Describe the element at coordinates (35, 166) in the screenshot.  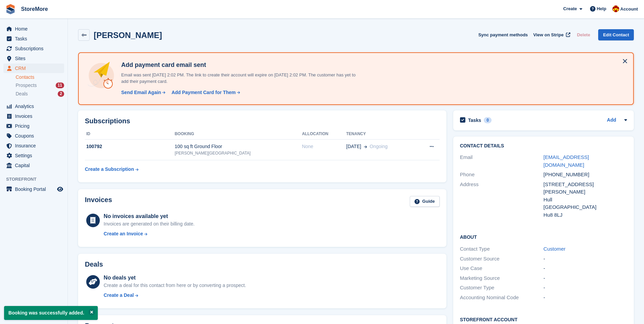
I see `span: Capital` at that location.